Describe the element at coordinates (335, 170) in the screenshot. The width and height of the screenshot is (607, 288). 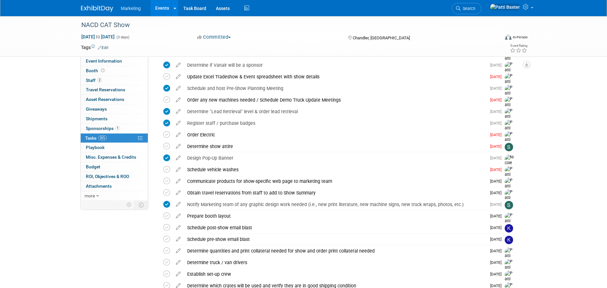
I see `div: Schedule vehicle washes` at that location.